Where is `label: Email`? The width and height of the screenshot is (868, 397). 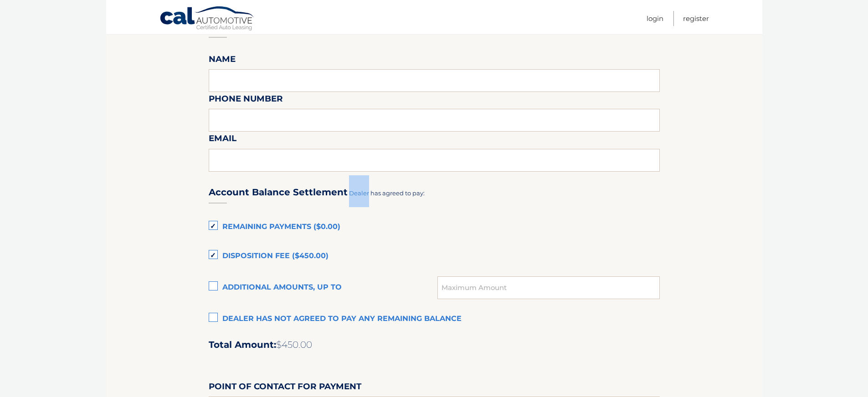
label: Email is located at coordinates (222, 139).